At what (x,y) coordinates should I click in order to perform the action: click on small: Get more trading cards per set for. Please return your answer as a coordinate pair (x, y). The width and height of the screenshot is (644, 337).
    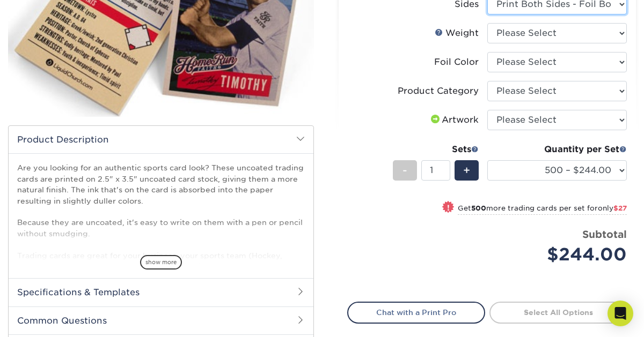
    Looking at the image, I should click on (542, 210).